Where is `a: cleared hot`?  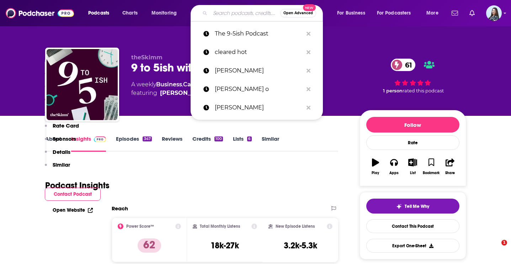
a: cleared hot is located at coordinates (257, 52).